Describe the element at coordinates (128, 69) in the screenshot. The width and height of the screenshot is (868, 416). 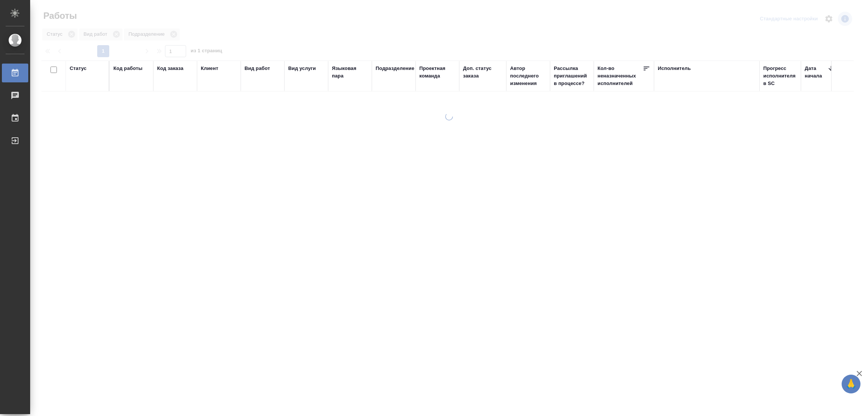
I see `div: Код работы` at that location.